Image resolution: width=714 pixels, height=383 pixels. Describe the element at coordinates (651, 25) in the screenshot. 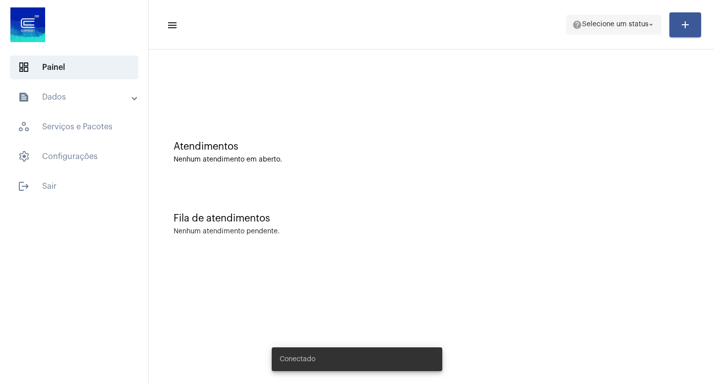

I see `mat-icon: arrow_drop_down` at that location.